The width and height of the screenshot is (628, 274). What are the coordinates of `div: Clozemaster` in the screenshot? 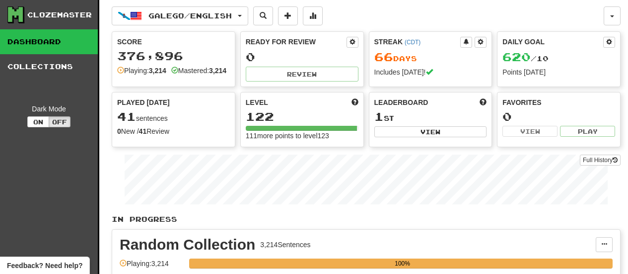 It's located at (60, 15).